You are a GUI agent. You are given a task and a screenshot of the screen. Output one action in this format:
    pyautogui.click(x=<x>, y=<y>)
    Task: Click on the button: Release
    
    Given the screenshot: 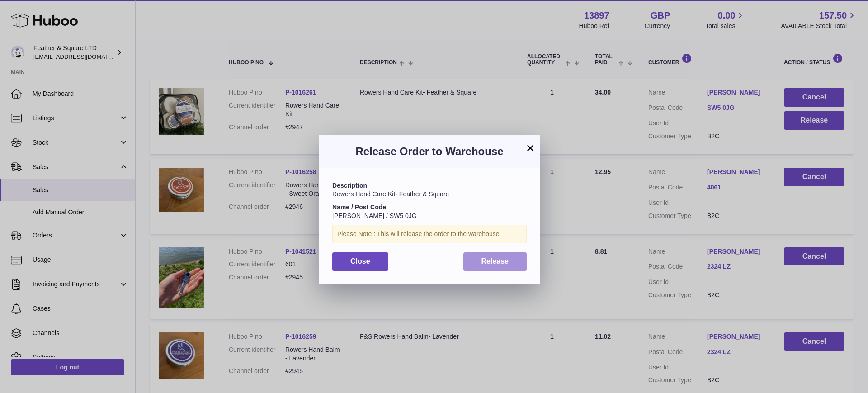 What is the action you would take?
    pyautogui.click(x=495, y=262)
    